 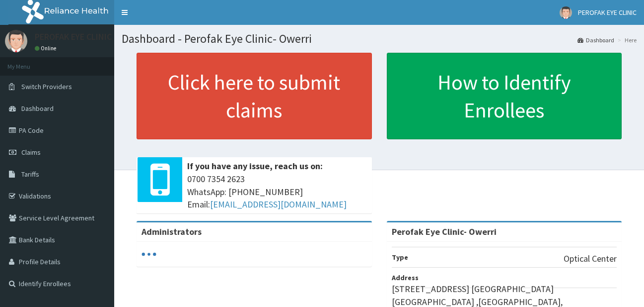 What do you see at coordinates (30, 174) in the screenshot?
I see `span: Tariffs` at bounding box center [30, 174].